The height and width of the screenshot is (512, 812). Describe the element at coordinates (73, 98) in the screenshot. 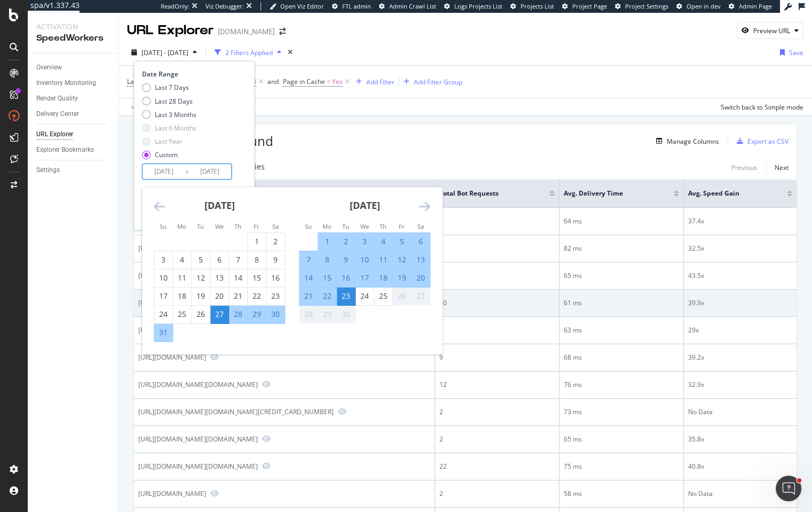

I see `a: Render Quality` at that location.